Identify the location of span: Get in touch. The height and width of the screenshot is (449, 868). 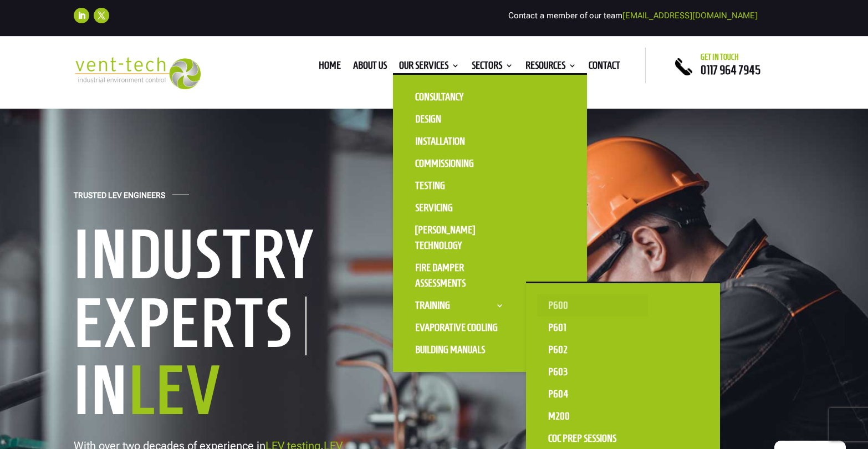
(719, 57).